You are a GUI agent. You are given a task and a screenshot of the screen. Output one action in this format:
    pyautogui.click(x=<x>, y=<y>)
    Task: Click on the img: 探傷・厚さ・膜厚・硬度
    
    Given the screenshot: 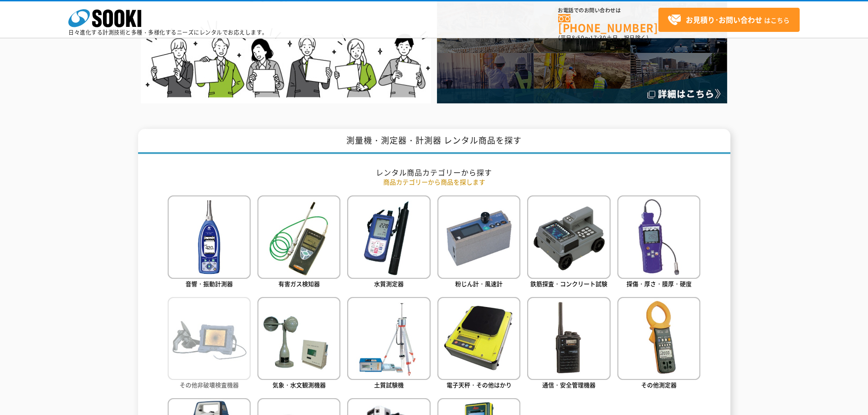 What is the action you would take?
    pyautogui.click(x=659, y=237)
    